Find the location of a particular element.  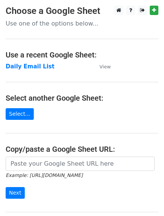

input: Paste your Google Sheet URL here is located at coordinates (80, 164).